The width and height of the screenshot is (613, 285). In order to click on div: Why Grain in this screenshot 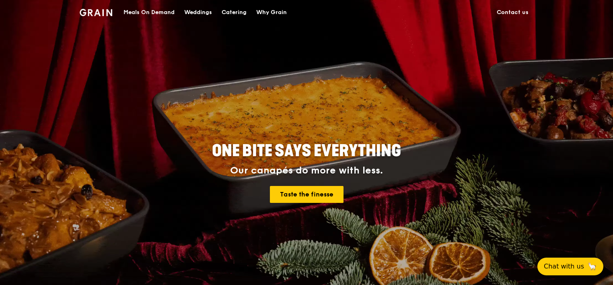, I will do `click(272, 12)`.